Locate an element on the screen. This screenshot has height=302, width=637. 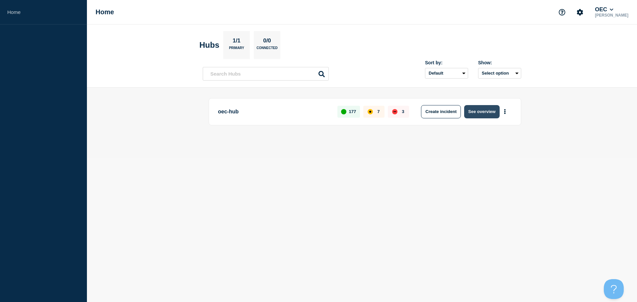
h1: Home is located at coordinates (105, 12).